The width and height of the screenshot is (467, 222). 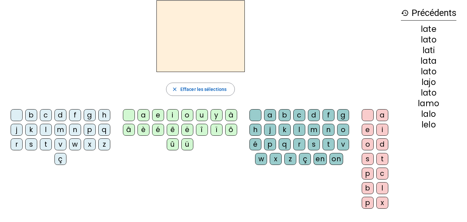 I want to click on div: è, so click(x=143, y=130).